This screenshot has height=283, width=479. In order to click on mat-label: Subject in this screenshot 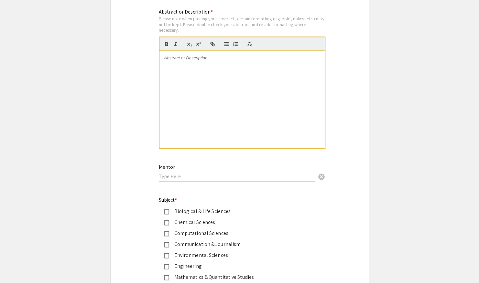, I will do `click(168, 200)`.